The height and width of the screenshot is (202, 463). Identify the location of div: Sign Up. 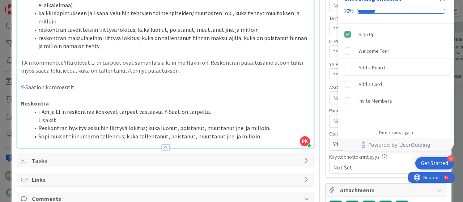
(366, 34).